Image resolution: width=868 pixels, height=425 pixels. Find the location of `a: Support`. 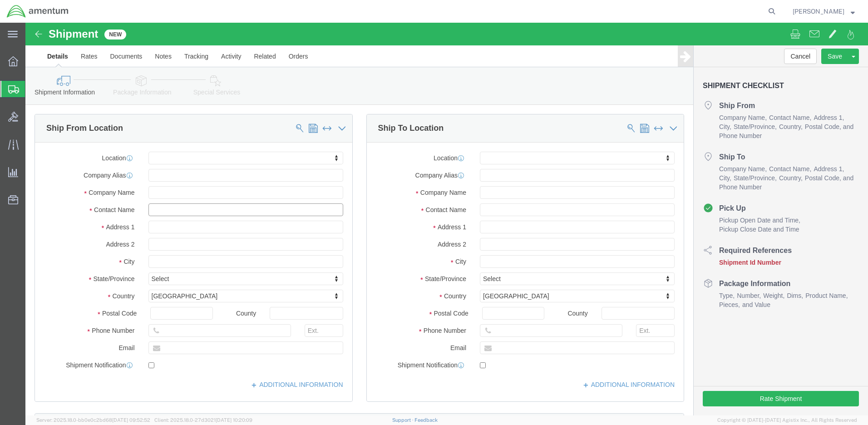

a: Support is located at coordinates (404, 420).